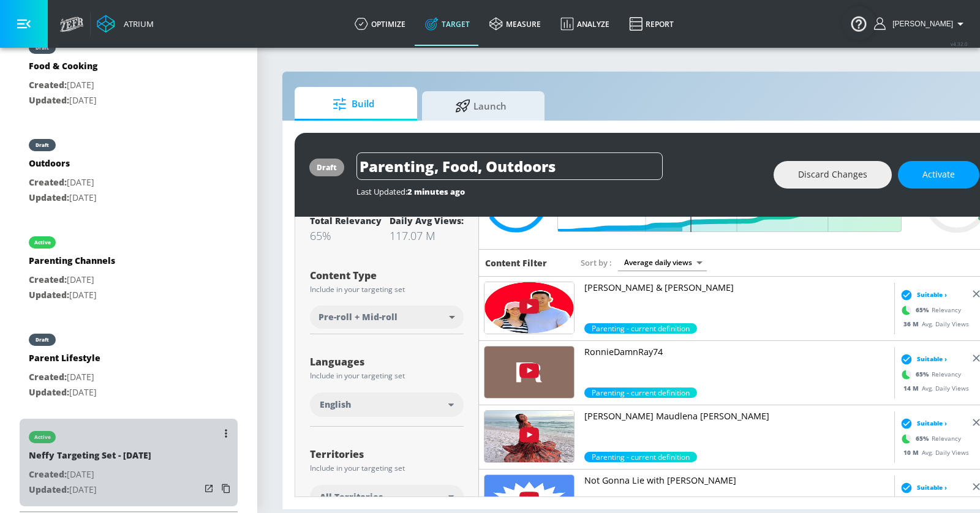  Describe the element at coordinates (426, 220) in the screenshot. I see `div: Daily Avg Views:` at that location.